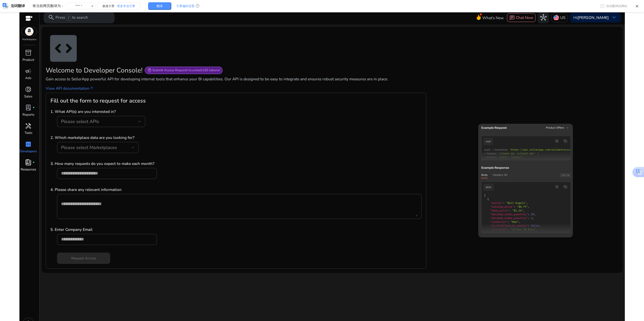 The height and width of the screenshot is (321, 644). Describe the element at coordinates (236, 111) in the screenshot. I see `p: 1. What API(s) are you interested in?` at that location.